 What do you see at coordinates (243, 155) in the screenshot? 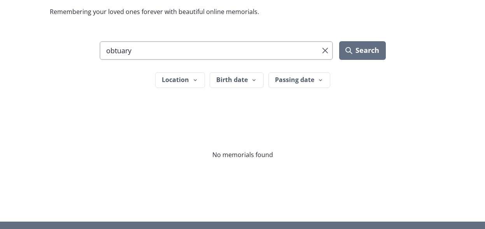
I see `p: No memorials found` at bounding box center [243, 155].